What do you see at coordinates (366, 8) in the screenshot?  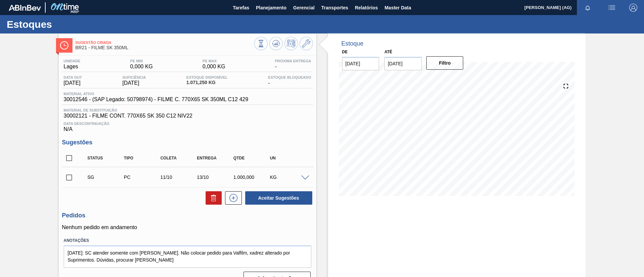 I see `span: Relatórios` at bounding box center [366, 8].